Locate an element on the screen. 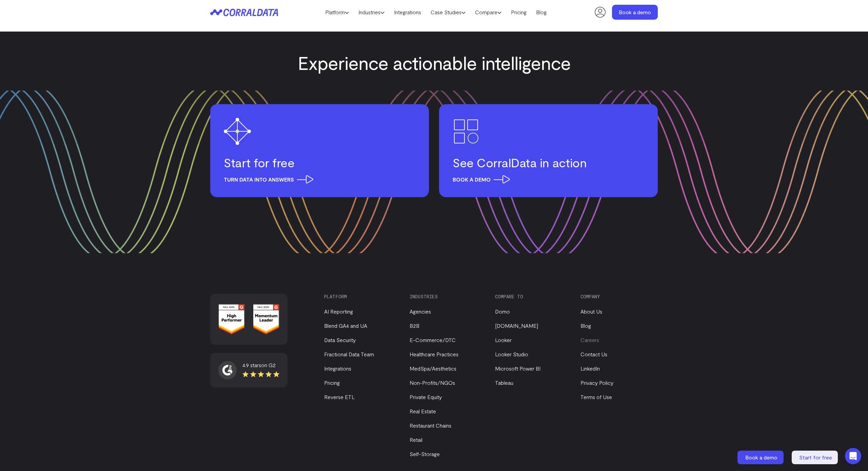  a: 4.9 starson G2 is located at coordinates (249, 370).